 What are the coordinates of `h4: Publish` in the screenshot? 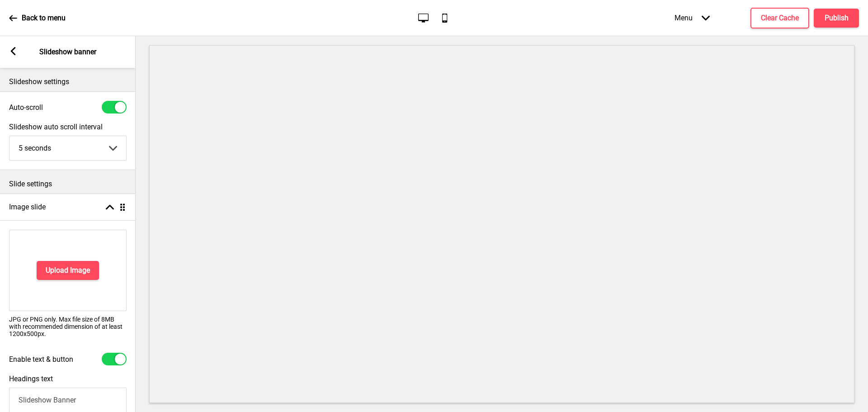 It's located at (836, 18).